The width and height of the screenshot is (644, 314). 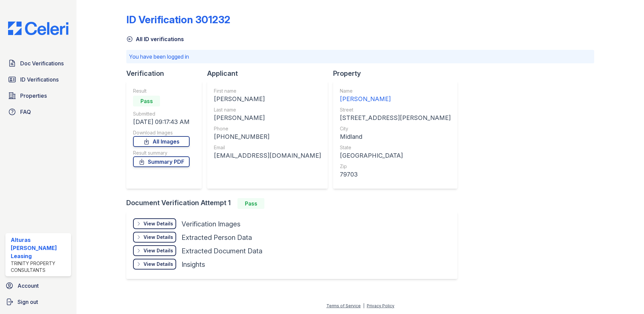 What do you see at coordinates (161, 161) in the screenshot?
I see `a: Summary PDF` at bounding box center [161, 161].